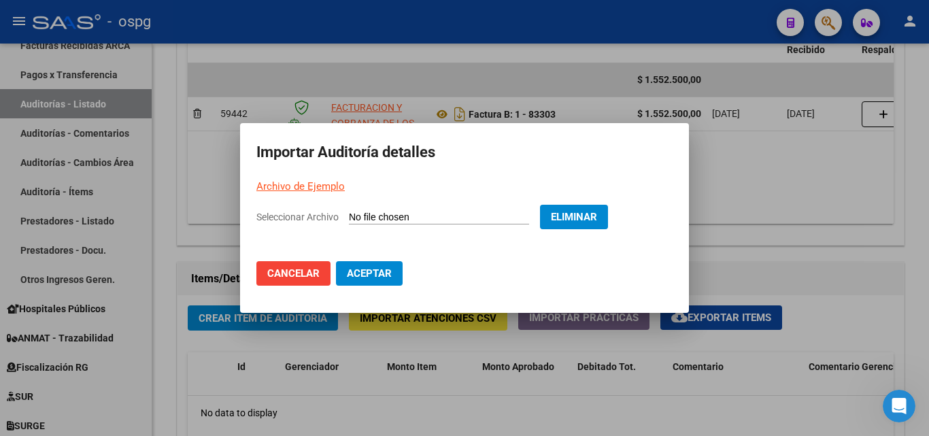  What do you see at coordinates (465, 152) in the screenshot?
I see `h2: Importar Auditoría detalles` at bounding box center [465, 152].